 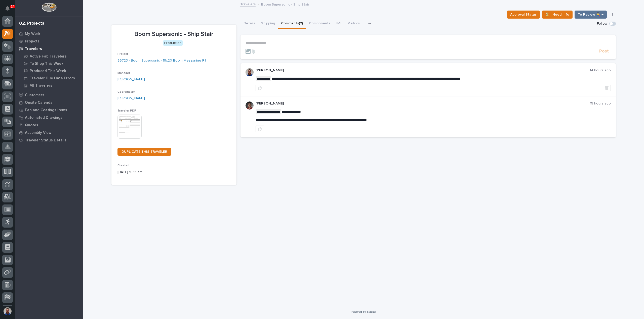 What do you see at coordinates (45, 141) in the screenshot?
I see `p: Traveler Status Details` at bounding box center [45, 141].